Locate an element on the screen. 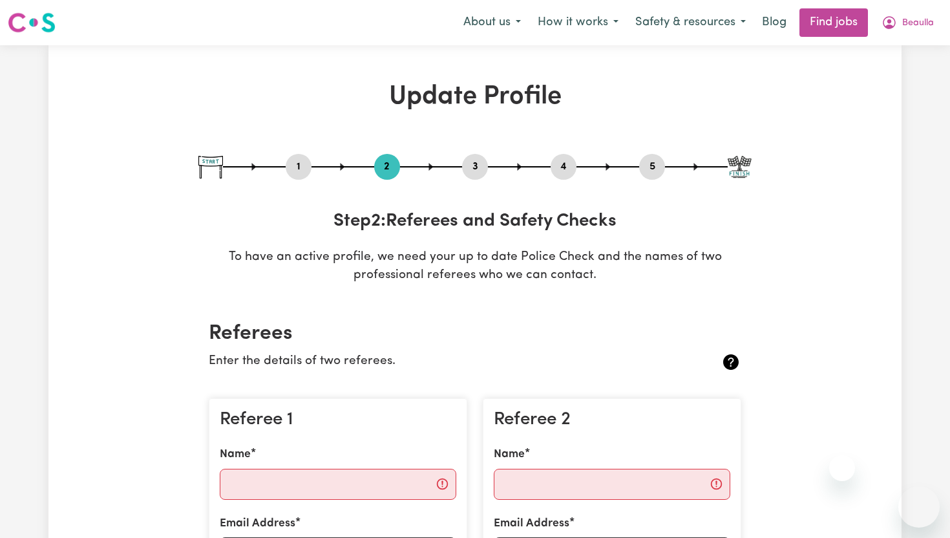 This screenshot has width=950, height=538. h3: Referee 1 is located at coordinates (338, 420).